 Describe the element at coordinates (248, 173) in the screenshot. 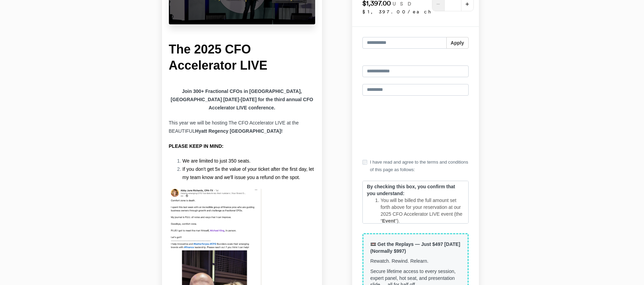

I see `span: If you don't get 5x the value of your ticket after the first day, let my team know and we'll issu...` at that location.